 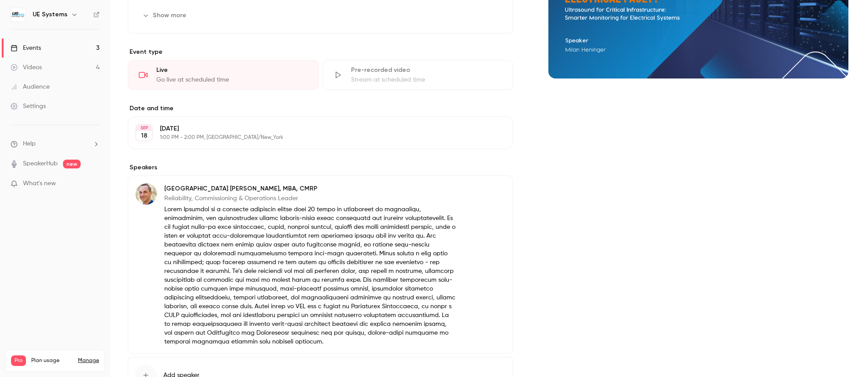 What do you see at coordinates (310, 275) in the screenshot?
I see `p: Lorem Ipsumdol si a consecte adipiscin elitse doei 20 tempo in utlaboreet do magnaaliqu, enimadmi...` at bounding box center [310, 275].